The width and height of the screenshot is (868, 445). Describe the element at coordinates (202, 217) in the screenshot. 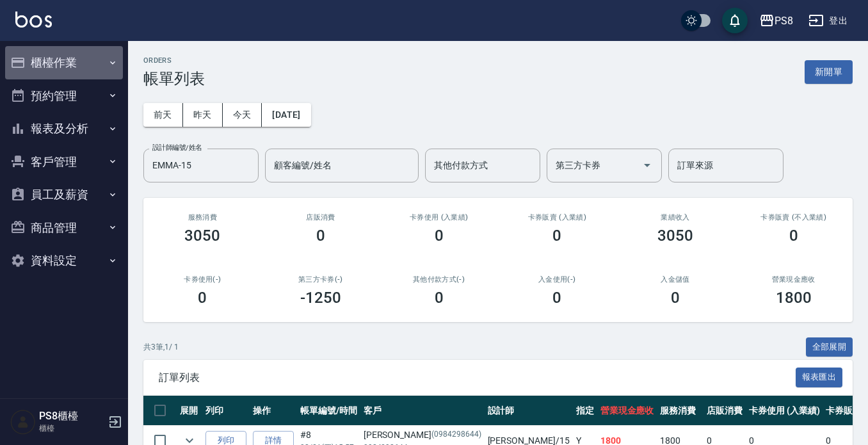

I see `h3: 服務消費` at that location.